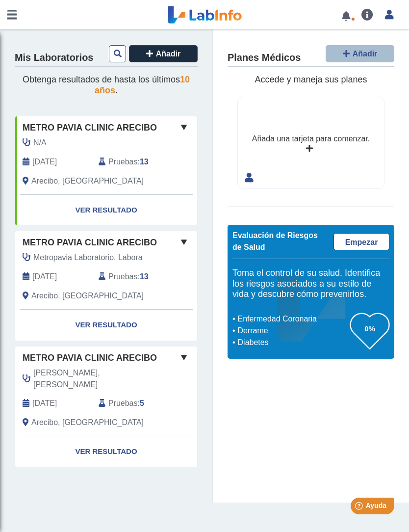 This screenshot has width=409, height=532. I want to click on span: Carrion Lorenzo, Carlos, so click(97, 379).